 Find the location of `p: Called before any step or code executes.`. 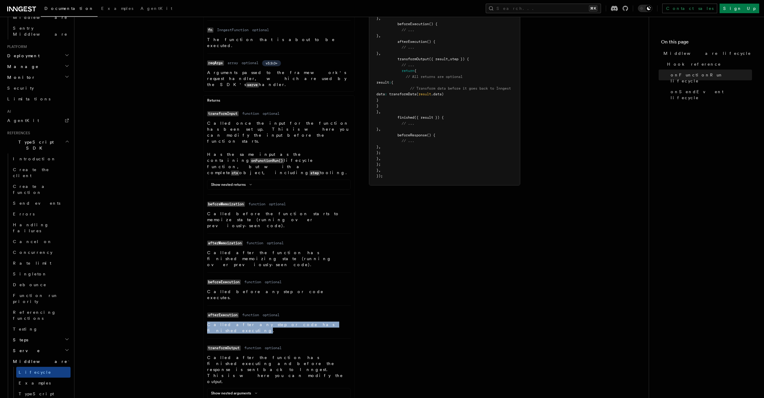

p: Called before any step or code executes. is located at coordinates (279, 295).